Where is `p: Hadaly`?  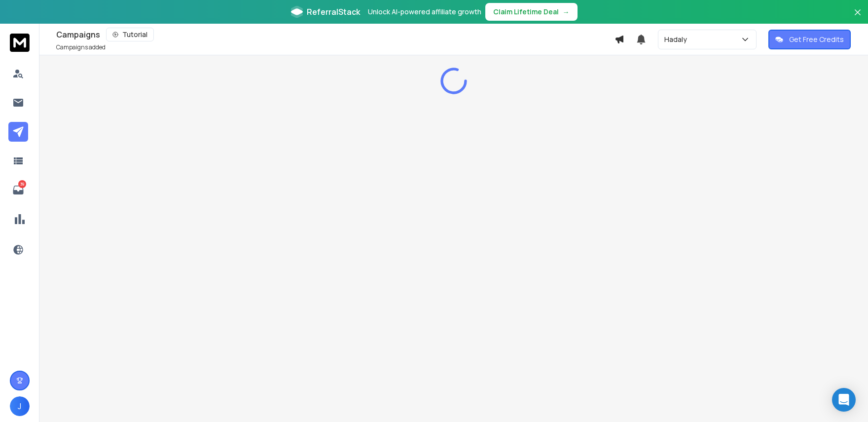
p: Hadaly is located at coordinates (677, 39).